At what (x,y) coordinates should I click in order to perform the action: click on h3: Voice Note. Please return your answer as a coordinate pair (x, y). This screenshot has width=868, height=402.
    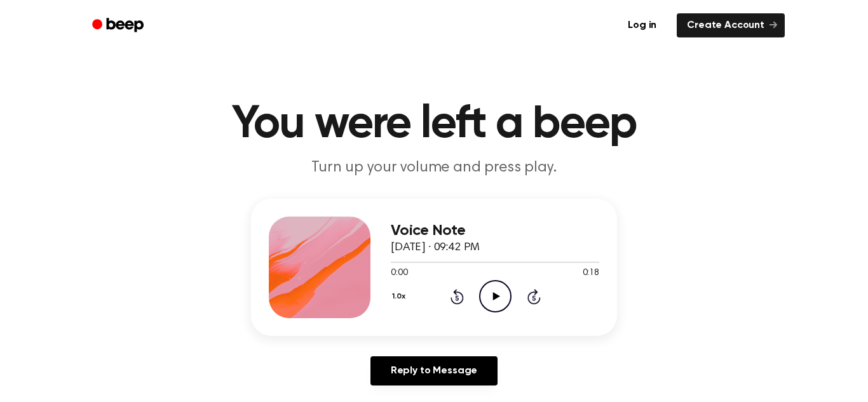
    Looking at the image, I should click on (495, 231).